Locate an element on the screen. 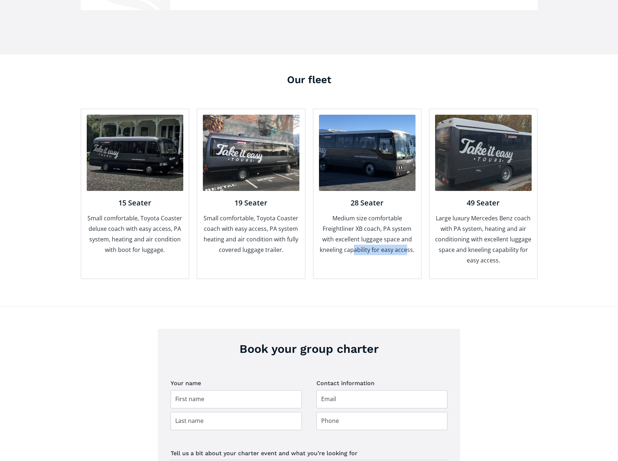  h3: Book your group charter is located at coordinates (309, 349).